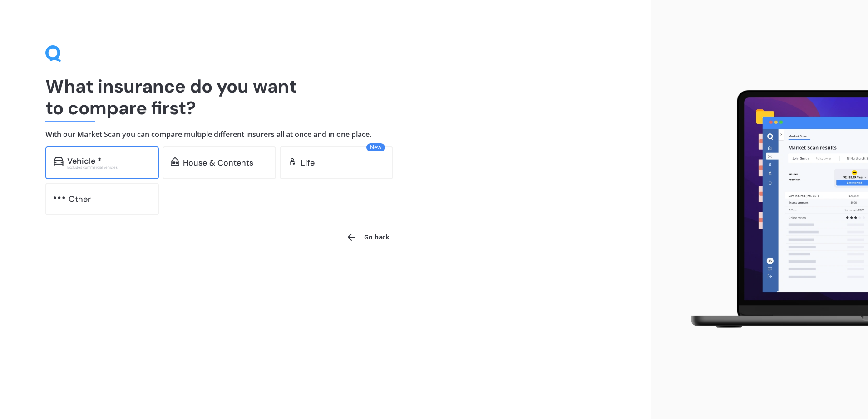 This screenshot has height=419, width=868. I want to click on img: car.f15378c7a67c060ca3f3.svg, so click(59, 162).